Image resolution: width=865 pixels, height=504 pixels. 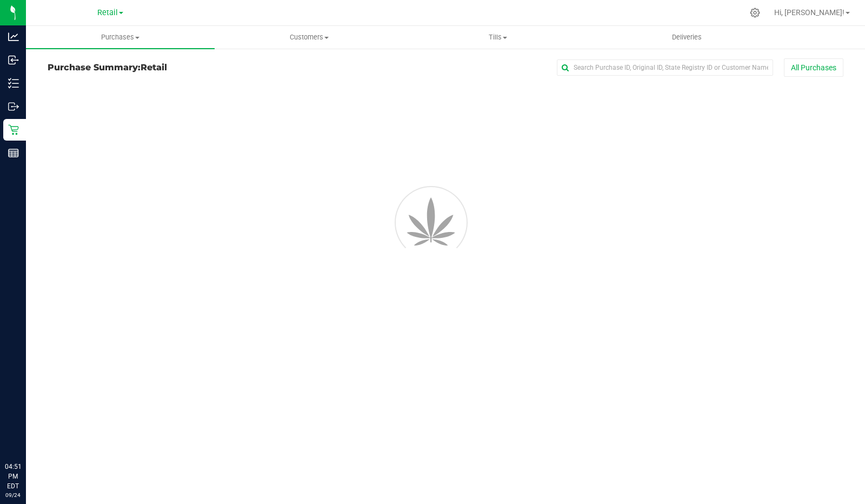 What do you see at coordinates (13, 60) in the screenshot?
I see `inline-svg: Inbound` at bounding box center [13, 60].